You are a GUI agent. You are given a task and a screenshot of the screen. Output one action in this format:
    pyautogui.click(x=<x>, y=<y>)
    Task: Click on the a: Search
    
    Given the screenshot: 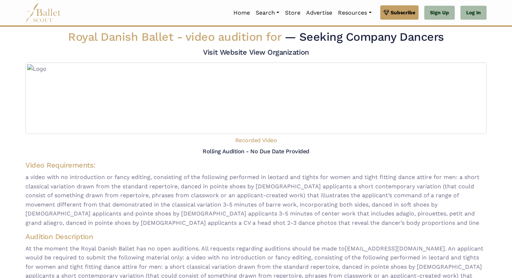 What is the action you would take?
    pyautogui.click(x=267, y=13)
    